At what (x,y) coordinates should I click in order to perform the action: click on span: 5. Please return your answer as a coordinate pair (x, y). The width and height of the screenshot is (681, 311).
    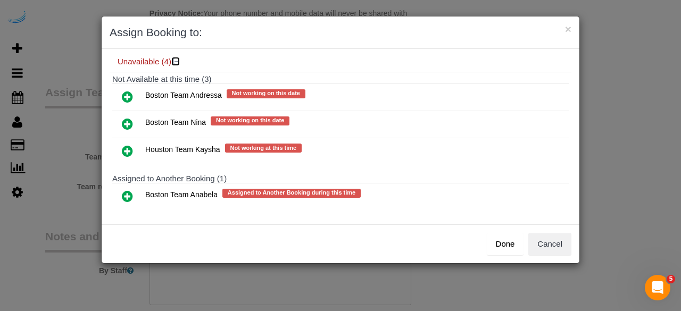
    Looking at the image, I should click on (671, 279).